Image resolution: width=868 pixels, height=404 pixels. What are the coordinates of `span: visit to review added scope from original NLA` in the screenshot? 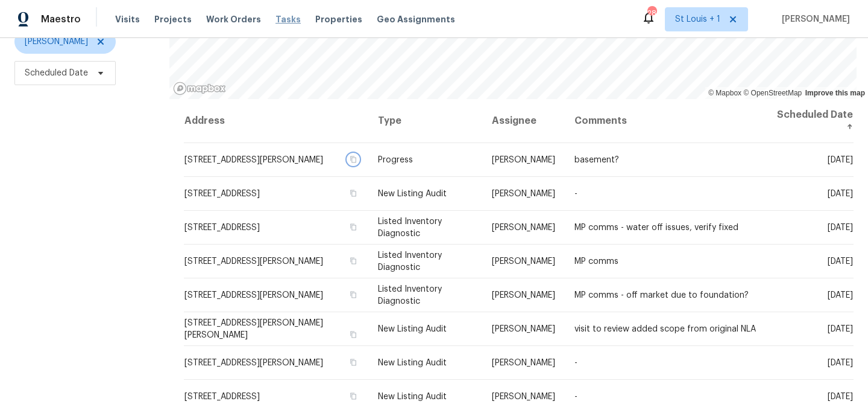 It's located at (665, 329).